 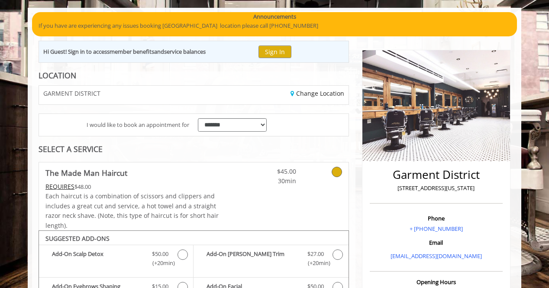 What do you see at coordinates (78, 238) in the screenshot?
I see `b: SUGGESTED ADD-ONS` at bounding box center [78, 238].